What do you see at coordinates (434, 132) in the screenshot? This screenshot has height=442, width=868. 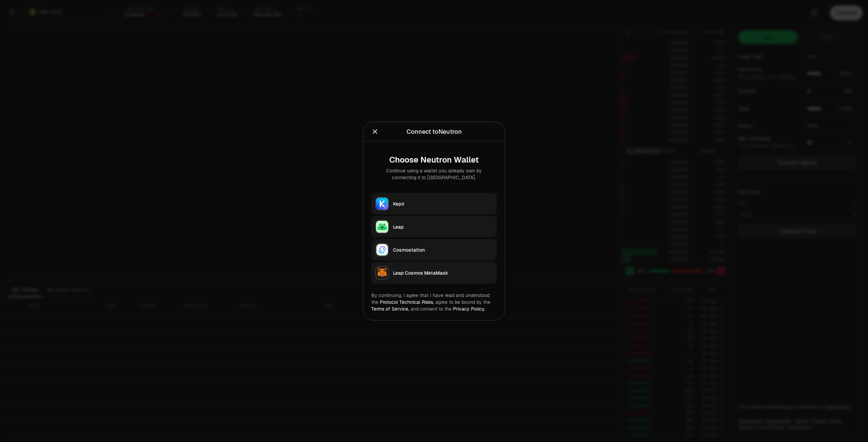 I see `div: Connect to Neutron` at bounding box center [434, 132].